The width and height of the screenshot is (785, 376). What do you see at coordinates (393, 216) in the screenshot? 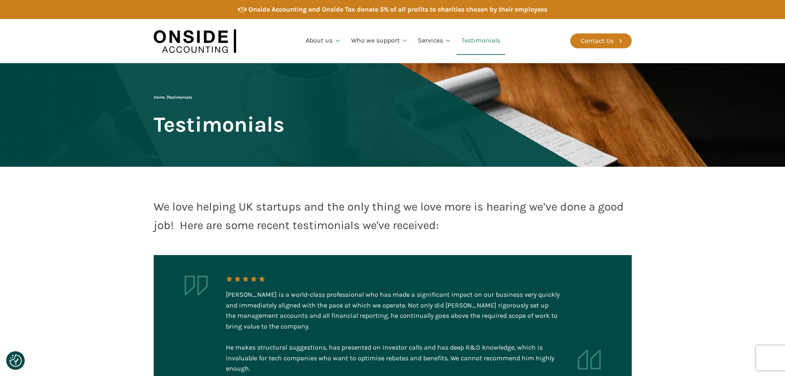
I see `div: We love helping UK startups and the only thing we love more is hearing we’ve done a good job! Her...` at bounding box center [393, 216].